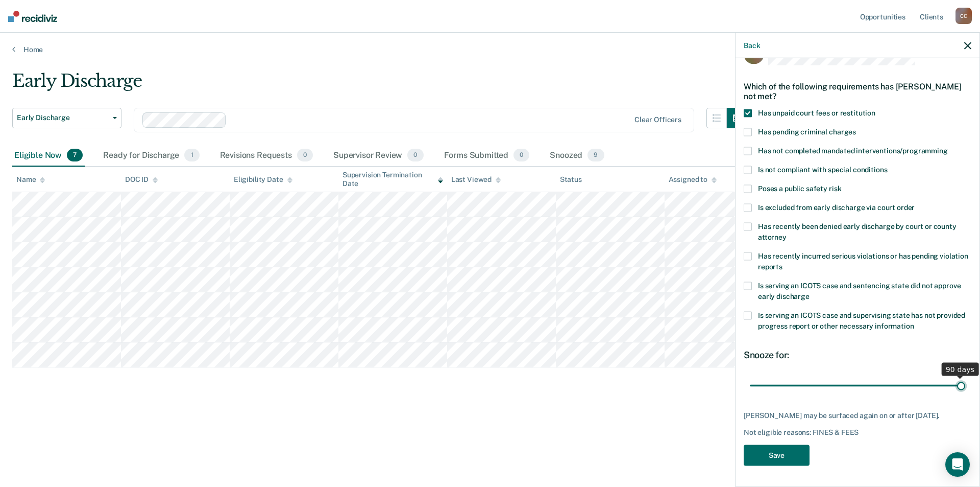 This screenshot has height=487, width=980. I want to click on span: Has unpaid court fees or restitution, so click(816, 113).